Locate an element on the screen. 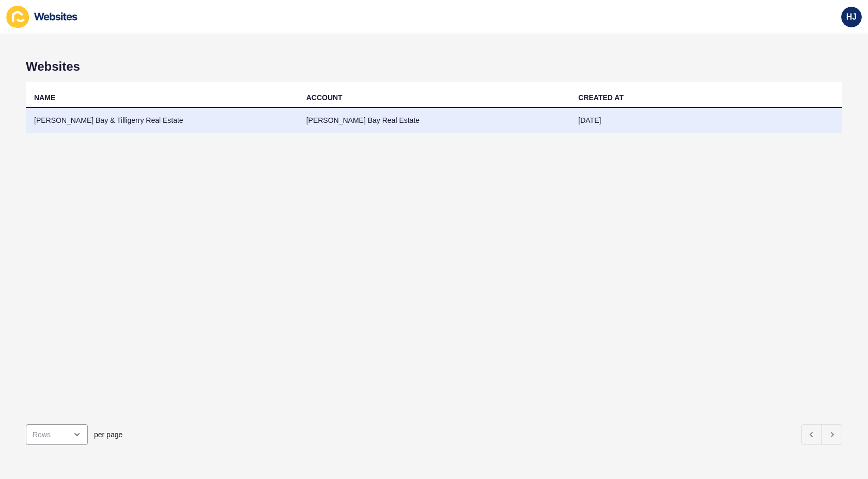 The width and height of the screenshot is (868, 479). div: CREATED AT is located at coordinates (601, 98).